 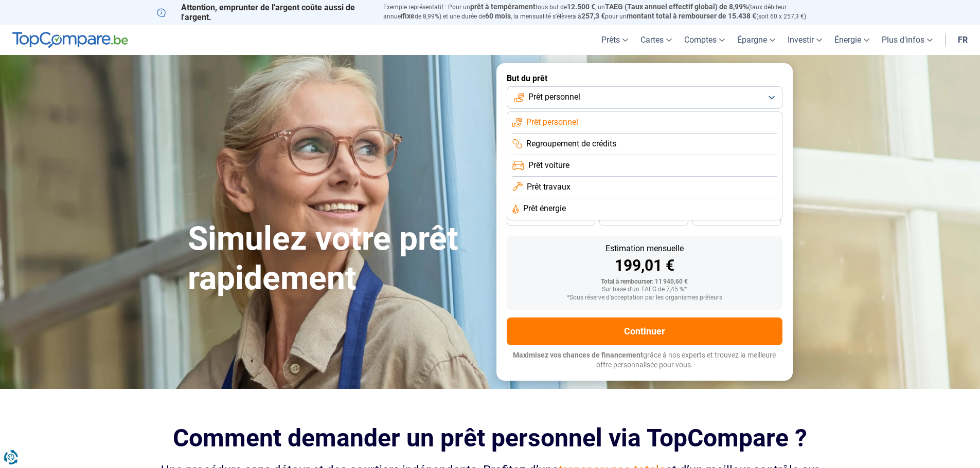 I want to click on span: fixe, so click(x=409, y=16).